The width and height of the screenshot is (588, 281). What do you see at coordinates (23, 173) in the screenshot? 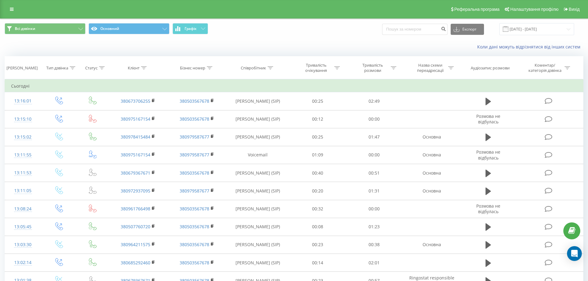
I see `div: 13:11:53` at bounding box center [23, 173].